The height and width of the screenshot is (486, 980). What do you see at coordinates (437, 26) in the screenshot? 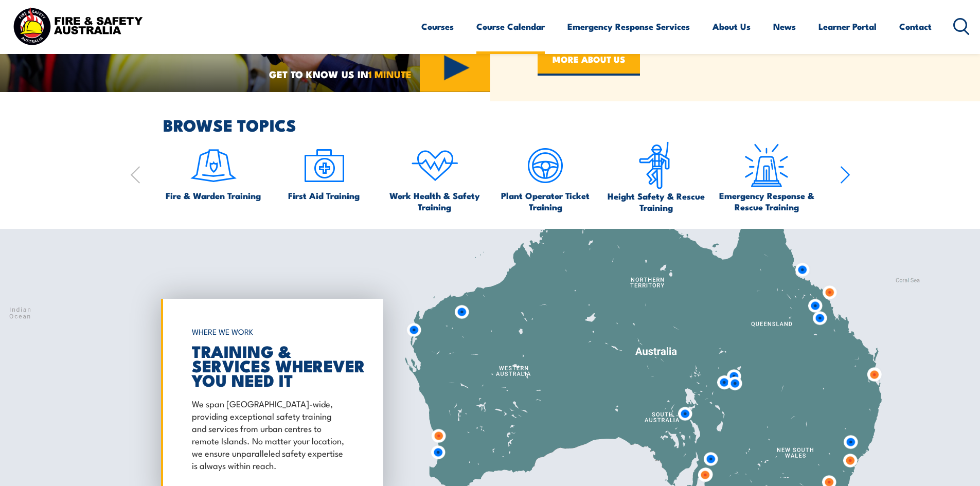
I see `a: Courses` at bounding box center [437, 26].